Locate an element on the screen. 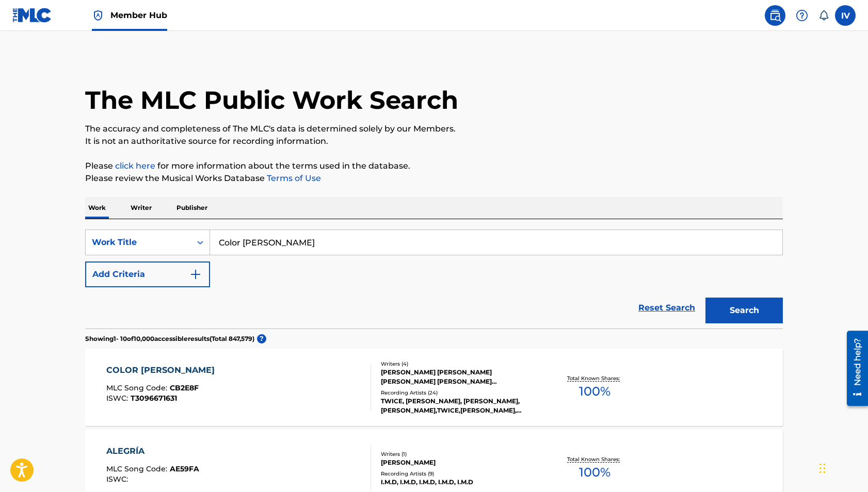 This screenshot has width=868, height=492. div: Recording Artists ( 9 ) is located at coordinates (459, 474).